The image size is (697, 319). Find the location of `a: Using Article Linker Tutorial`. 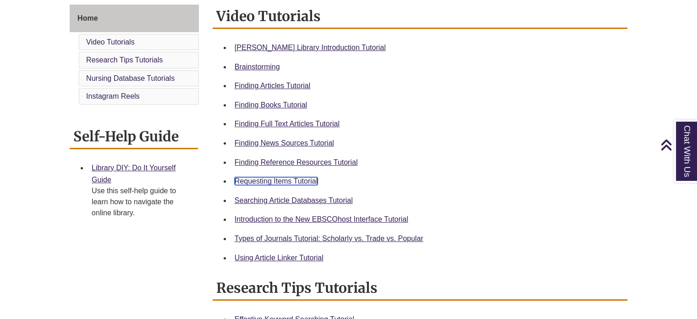

a: Using Article Linker Tutorial is located at coordinates (279, 257).